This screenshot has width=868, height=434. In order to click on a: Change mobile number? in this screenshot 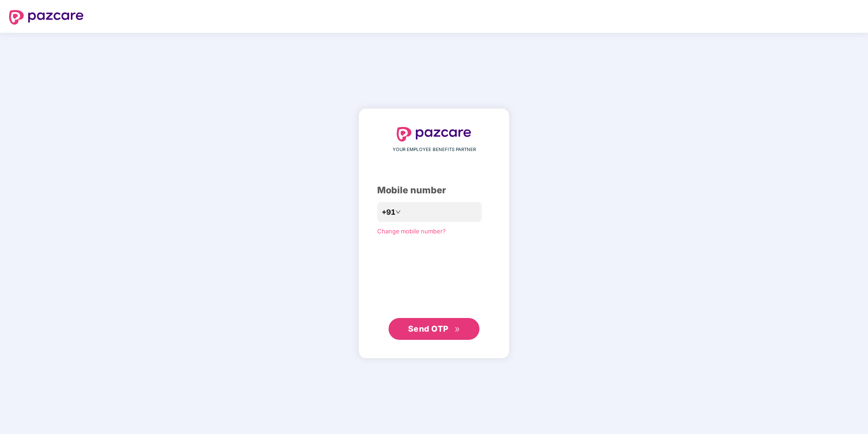, I will do `click(411, 231)`.